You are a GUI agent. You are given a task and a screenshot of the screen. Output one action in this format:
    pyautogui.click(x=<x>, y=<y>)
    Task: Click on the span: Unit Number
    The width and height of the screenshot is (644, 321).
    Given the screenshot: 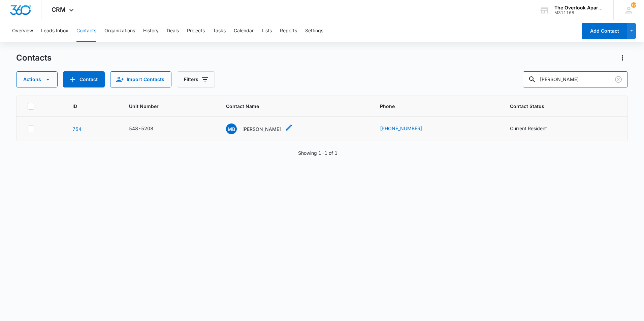 What is the action you would take?
    pyautogui.click(x=170, y=106)
    